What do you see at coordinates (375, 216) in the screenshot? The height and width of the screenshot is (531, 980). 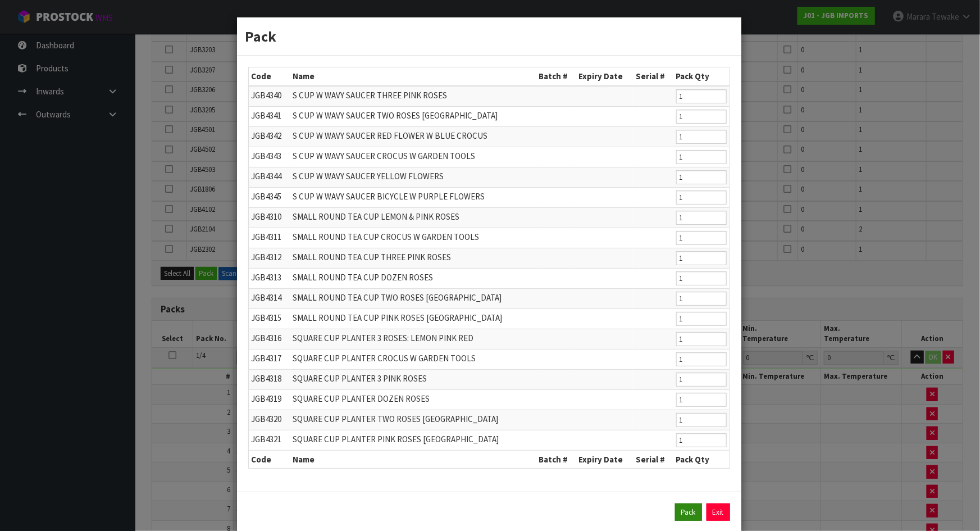 I see `span: SMALL ROUND TEA CUP LEMON & PINK ROSES` at bounding box center [375, 216].